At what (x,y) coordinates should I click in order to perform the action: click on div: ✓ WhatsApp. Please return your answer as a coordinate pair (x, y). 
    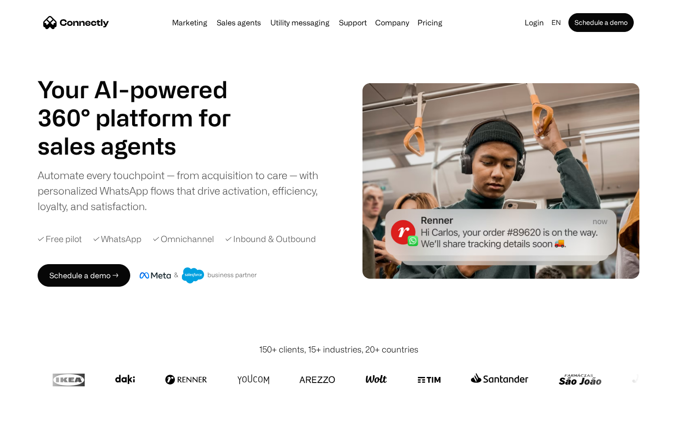
    Looking at the image, I should click on (117, 239).